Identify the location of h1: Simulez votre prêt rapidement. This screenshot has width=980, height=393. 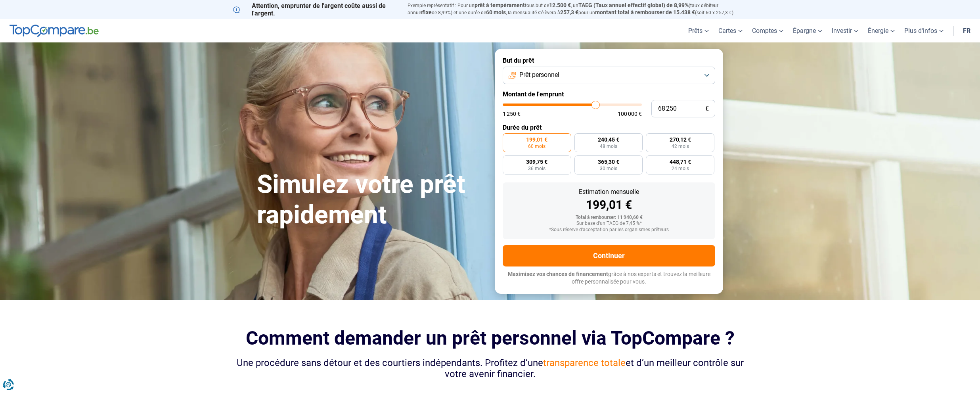
(371, 200).